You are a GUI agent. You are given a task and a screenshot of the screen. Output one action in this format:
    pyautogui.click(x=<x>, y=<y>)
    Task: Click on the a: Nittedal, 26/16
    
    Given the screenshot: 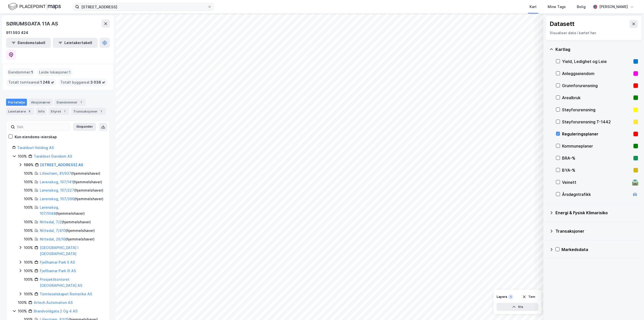 What is the action you would take?
    pyautogui.click(x=53, y=239)
    